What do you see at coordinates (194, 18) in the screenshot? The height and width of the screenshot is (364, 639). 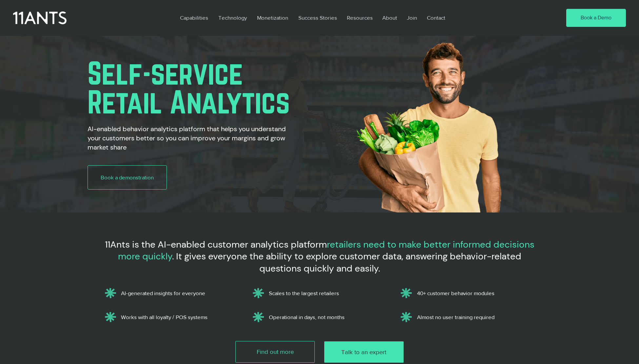 I see `a: Capabilities` at bounding box center [194, 18].